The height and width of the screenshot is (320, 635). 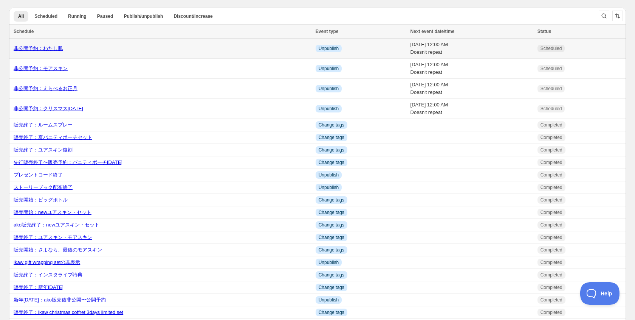 What do you see at coordinates (545, 31) in the screenshot?
I see `span: Status` at bounding box center [545, 31].